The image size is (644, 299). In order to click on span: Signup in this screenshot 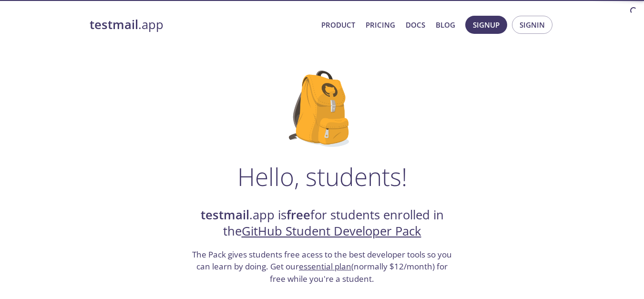, I will do `click(486, 25)`.